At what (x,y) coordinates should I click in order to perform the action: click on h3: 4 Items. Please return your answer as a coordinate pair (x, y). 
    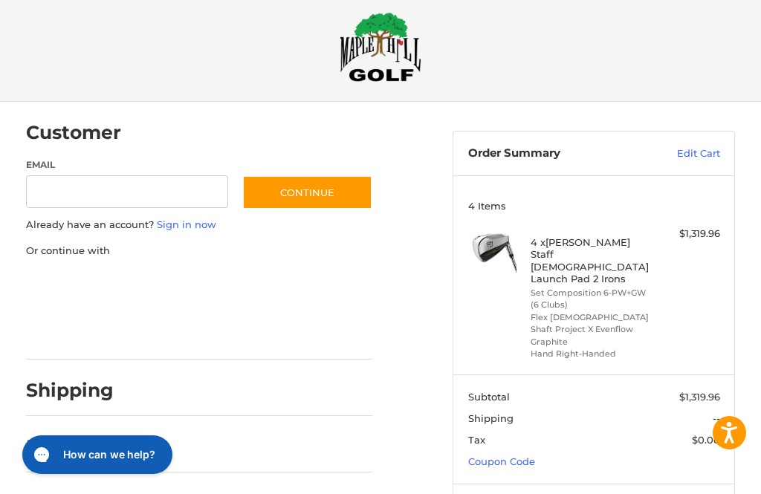
    Looking at the image, I should click on (593, 206).